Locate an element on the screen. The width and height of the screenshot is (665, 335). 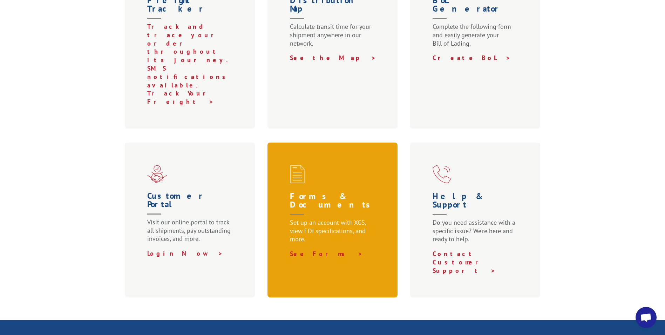
p: Visit our online portal to track all shipments, pay outstanding invoices, and more. is located at coordinates (192, 233).